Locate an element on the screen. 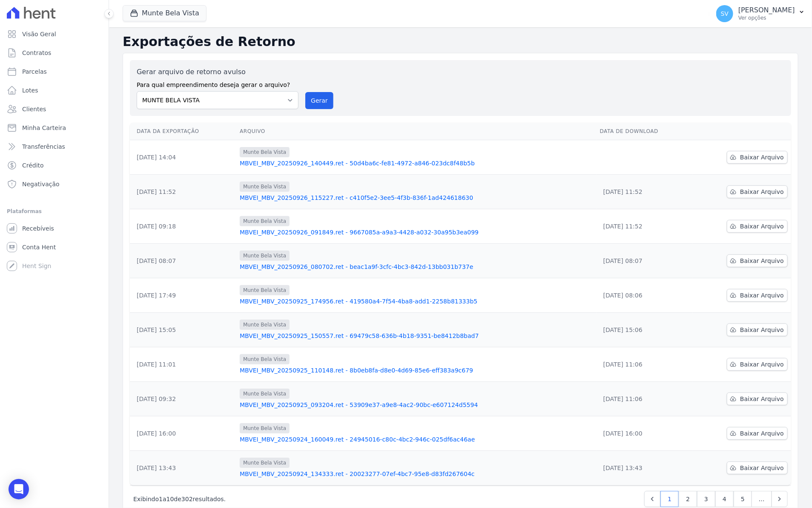 The image size is (812, 508). a: Lotes is located at coordinates (54, 90).